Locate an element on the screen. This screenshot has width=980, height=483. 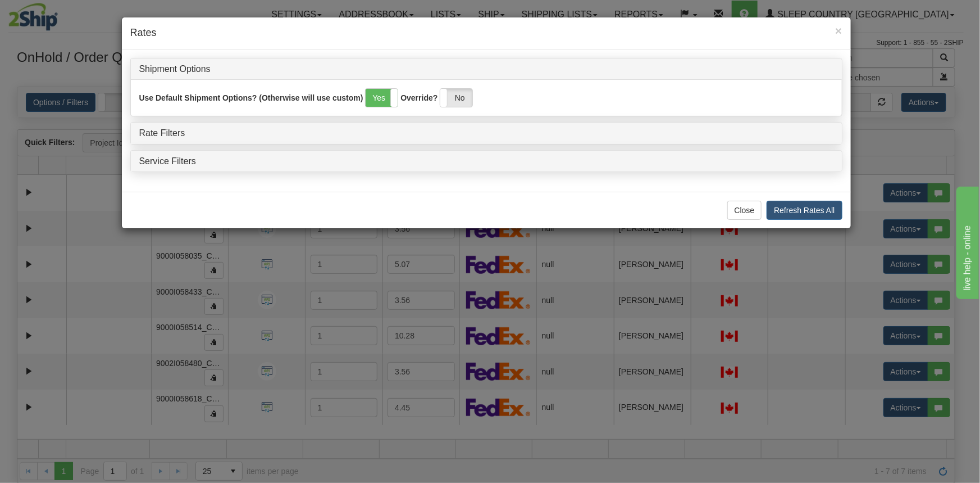
label: Yes is located at coordinates (382, 98).